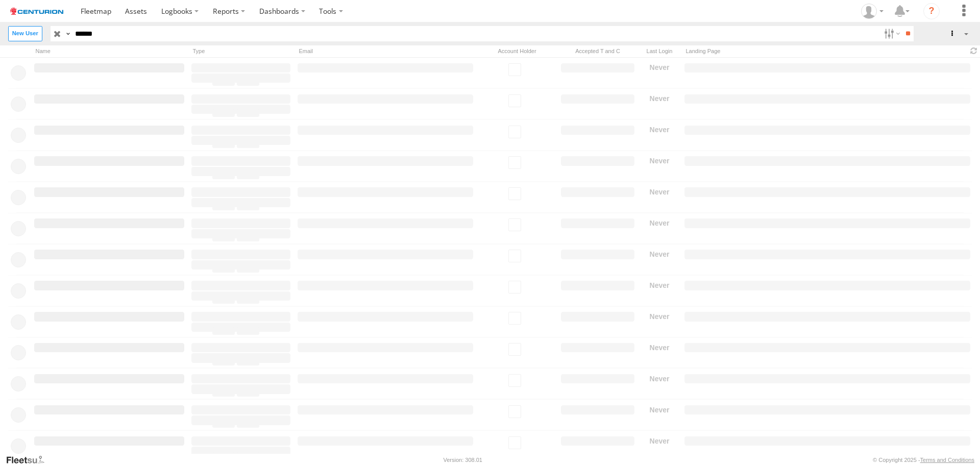 The height and width of the screenshot is (465, 980). Describe the element at coordinates (872, 12) in the screenshot. I see `div: John Maglantay` at that location.